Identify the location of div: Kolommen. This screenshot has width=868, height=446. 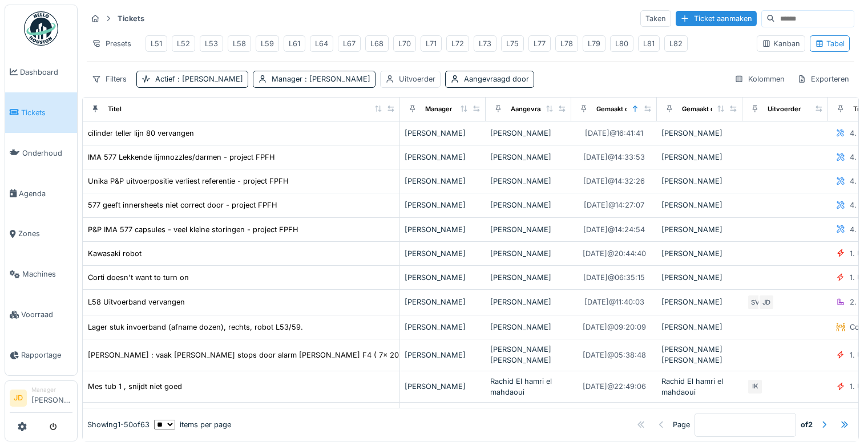
(760, 79).